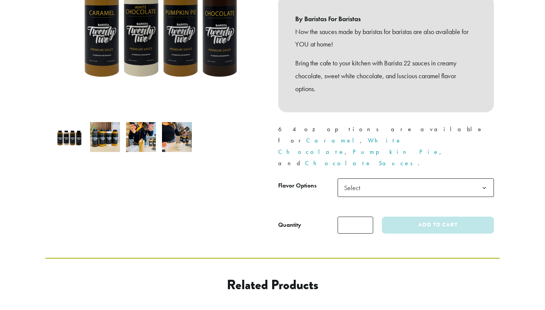  Describe the element at coordinates (355, 225) in the screenshot. I see `input: Product quantity` at that location.